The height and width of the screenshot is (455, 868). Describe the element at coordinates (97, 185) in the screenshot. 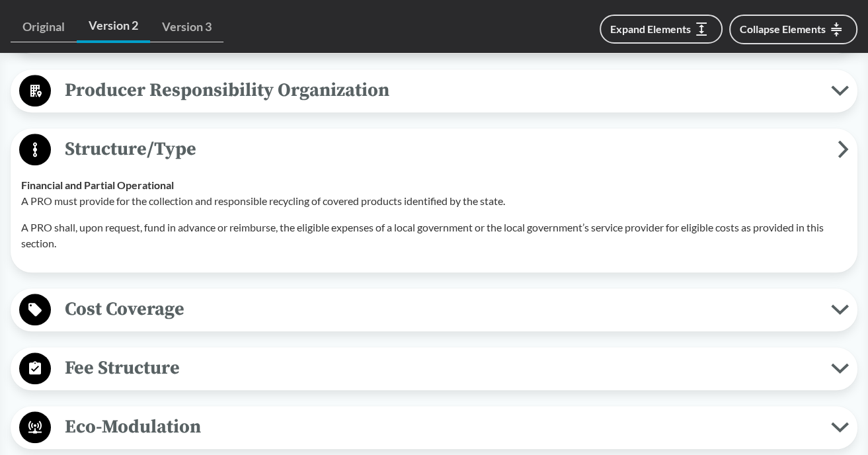

I see `strong: Financial and Partial Operational` at that location.